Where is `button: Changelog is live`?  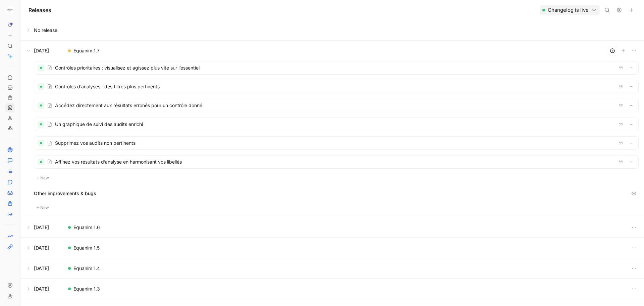 button: Changelog is live is located at coordinates (570, 10).